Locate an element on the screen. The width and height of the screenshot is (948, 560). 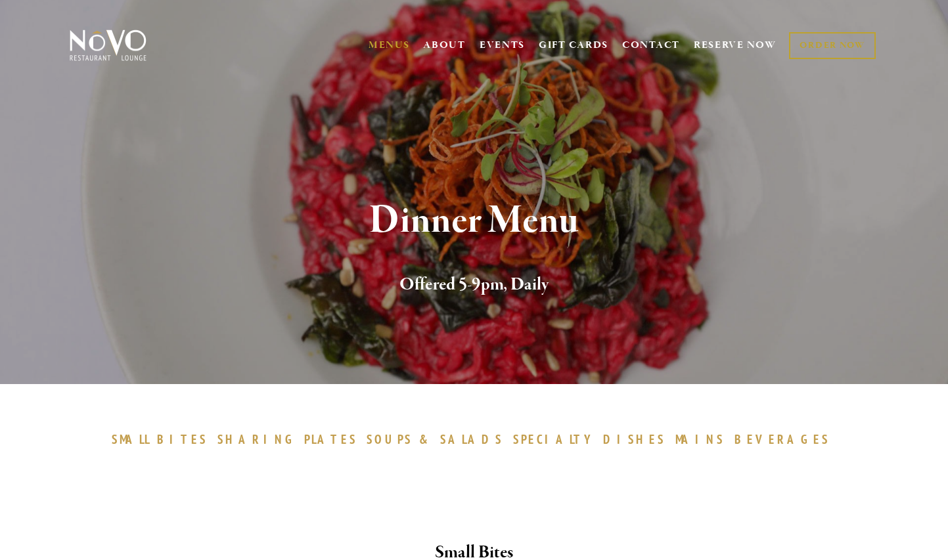
span: SMALL is located at coordinates (132, 439).